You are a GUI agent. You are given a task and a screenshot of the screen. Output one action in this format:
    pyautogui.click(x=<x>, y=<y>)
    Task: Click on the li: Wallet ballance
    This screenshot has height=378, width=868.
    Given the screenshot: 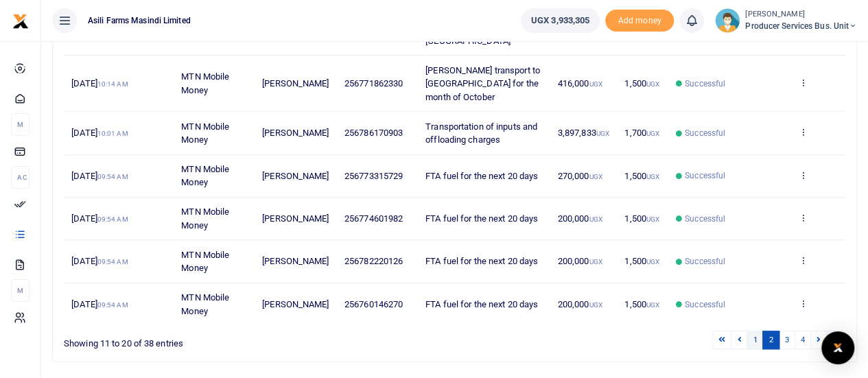 What is the action you would take?
    pyautogui.click(x=560, y=20)
    